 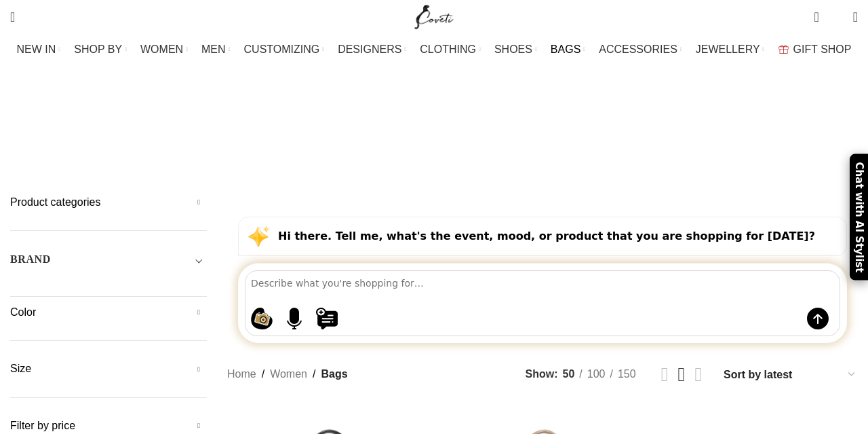 What do you see at coordinates (109, 425) in the screenshot?
I see `h5: Filter by price` at bounding box center [109, 425].